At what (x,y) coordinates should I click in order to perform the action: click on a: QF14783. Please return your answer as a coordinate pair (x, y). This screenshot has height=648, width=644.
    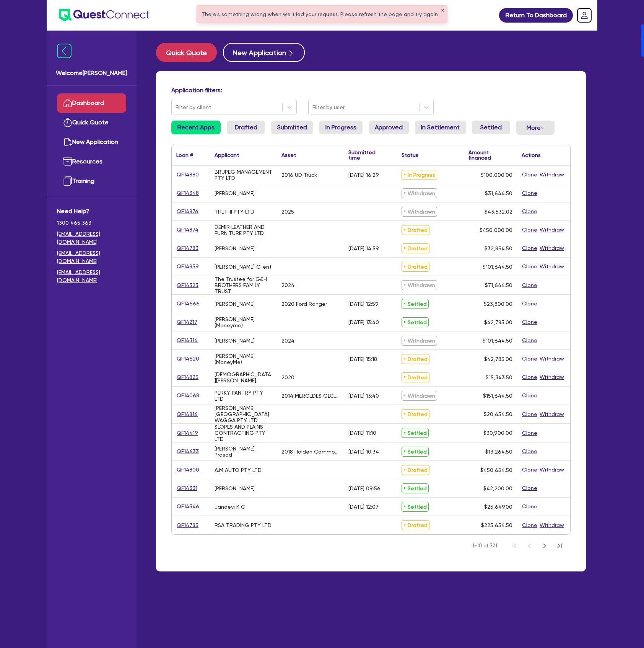
    Looking at the image, I should click on (187, 248).